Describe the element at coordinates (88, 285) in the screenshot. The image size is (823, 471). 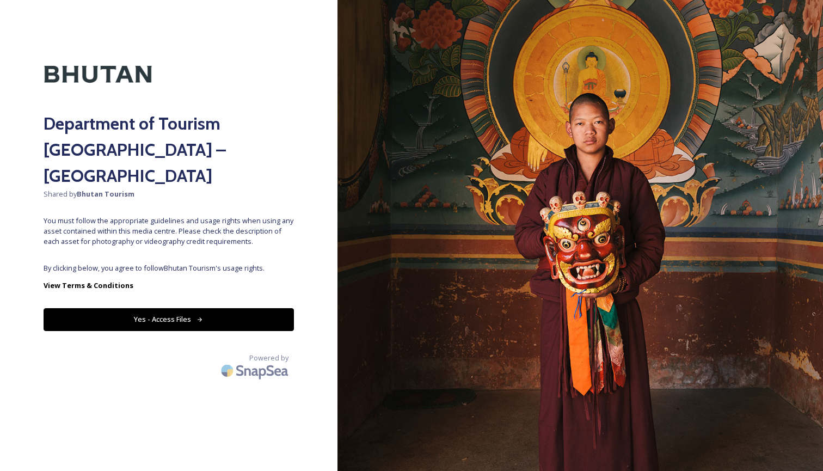
I see `strong: View Terms & Conditions` at that location.